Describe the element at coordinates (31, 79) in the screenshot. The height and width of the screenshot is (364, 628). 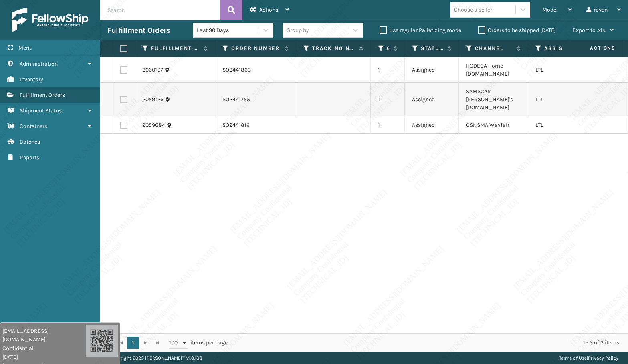
I see `span: Inventory` at that location.